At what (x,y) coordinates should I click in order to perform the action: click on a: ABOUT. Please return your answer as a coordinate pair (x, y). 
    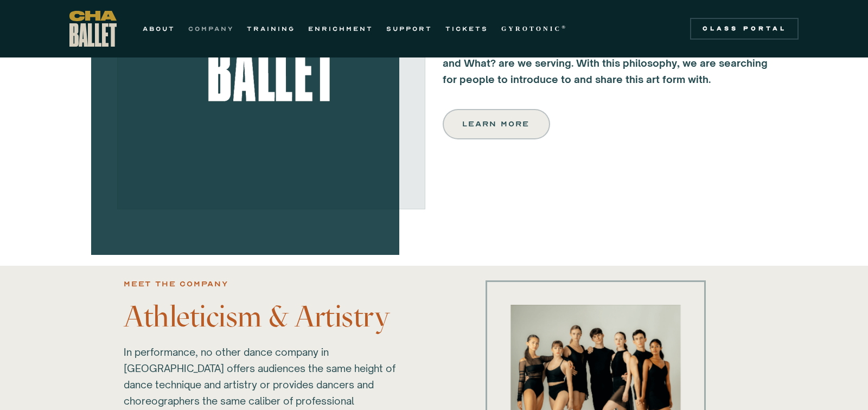
    Looking at the image, I should click on (159, 29).